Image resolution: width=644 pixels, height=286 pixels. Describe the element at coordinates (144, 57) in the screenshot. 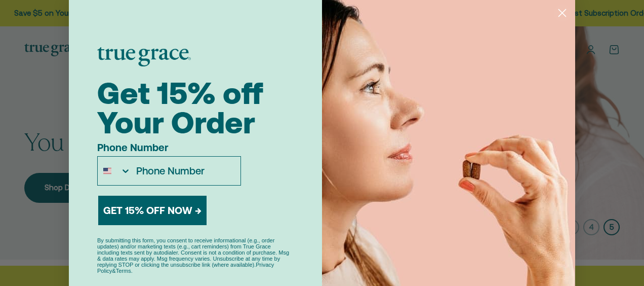

I see `img: logo placeholder` at that location.